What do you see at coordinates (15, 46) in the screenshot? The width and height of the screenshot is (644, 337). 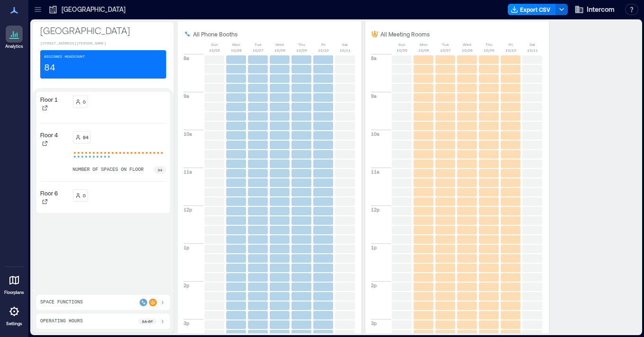 I see `p: Analytics` at bounding box center [15, 46].